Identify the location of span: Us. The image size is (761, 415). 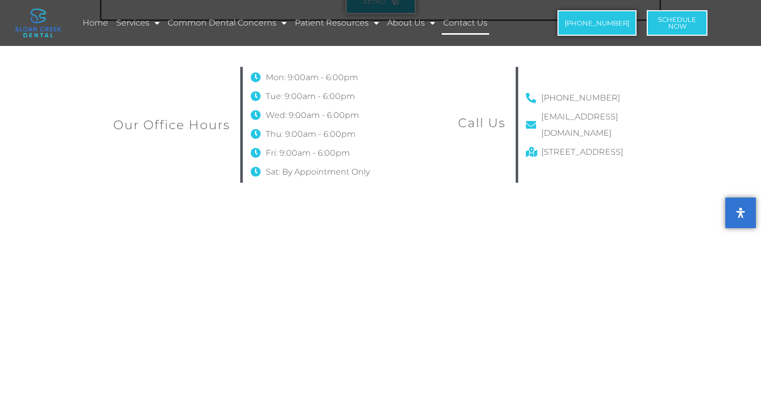
(497, 122).